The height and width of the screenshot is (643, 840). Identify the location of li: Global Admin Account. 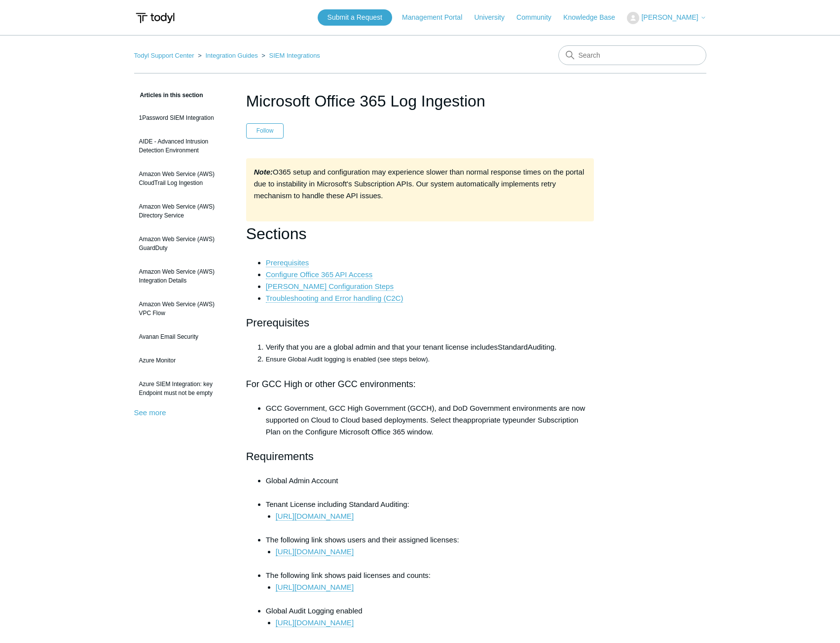
(430, 486).